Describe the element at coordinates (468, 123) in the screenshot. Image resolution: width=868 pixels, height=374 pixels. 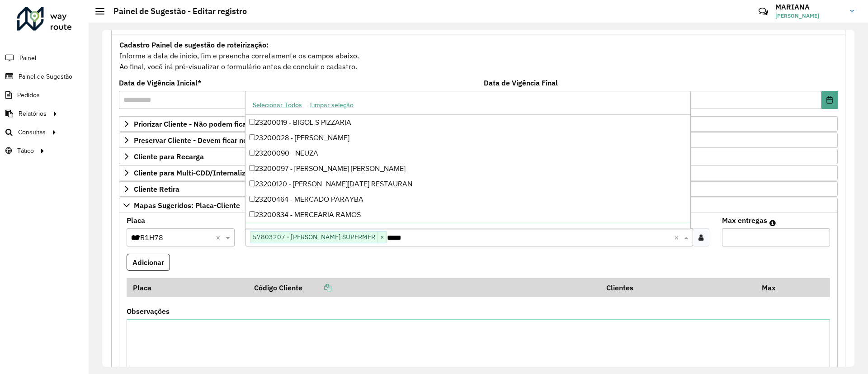
I see `div: 23200019 - BIGOL S PIZZARIA` at that location.